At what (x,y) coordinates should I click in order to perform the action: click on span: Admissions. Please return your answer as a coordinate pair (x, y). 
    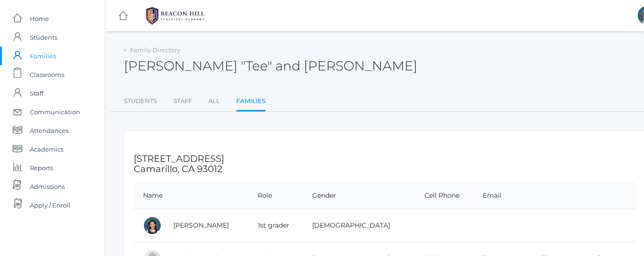
    Looking at the image, I should click on (47, 187).